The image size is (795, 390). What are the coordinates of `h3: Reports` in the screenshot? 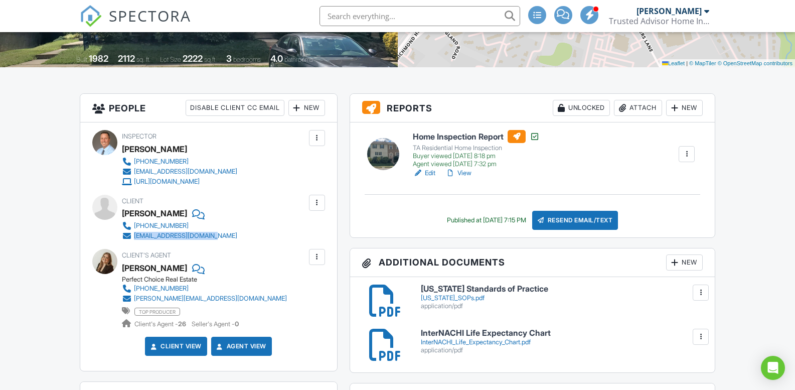 It's located at (533, 108).